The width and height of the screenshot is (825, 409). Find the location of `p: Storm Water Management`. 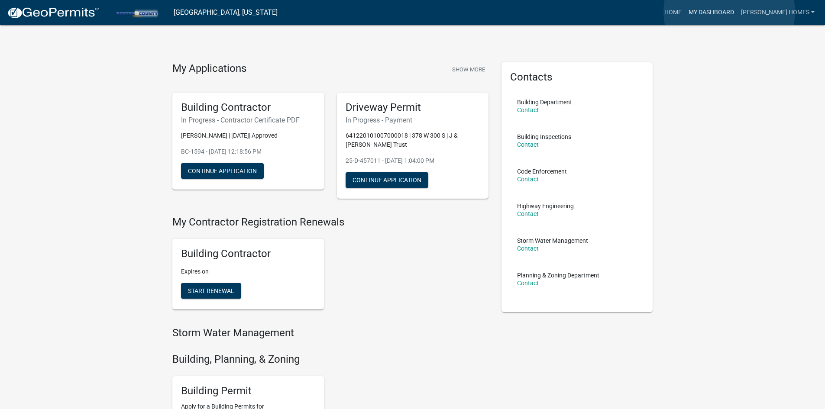

p: Storm Water Management is located at coordinates (553, 241).